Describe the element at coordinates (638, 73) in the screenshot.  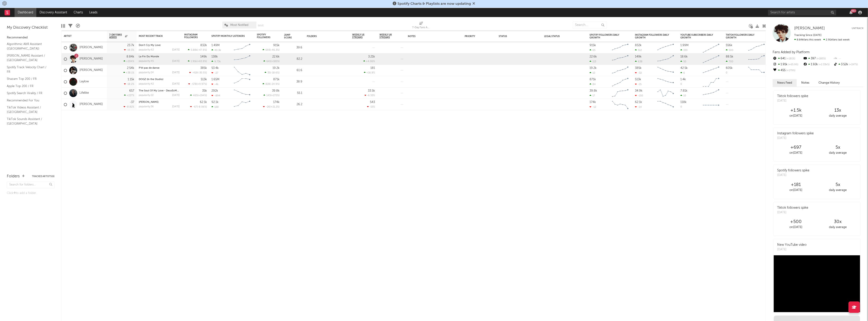
I see `div: -32` at that location.